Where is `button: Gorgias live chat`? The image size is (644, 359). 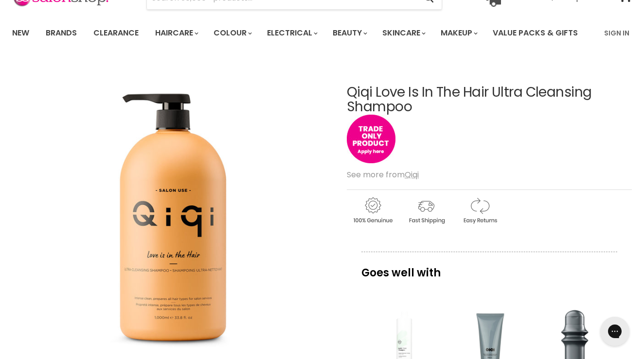
button: Gorgias live chat is located at coordinates (19, 18).